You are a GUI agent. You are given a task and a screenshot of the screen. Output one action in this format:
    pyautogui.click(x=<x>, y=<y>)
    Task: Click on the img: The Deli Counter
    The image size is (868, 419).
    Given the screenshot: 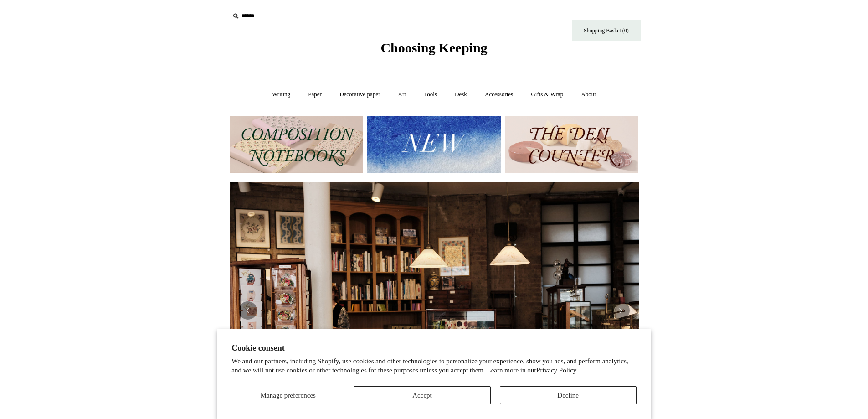 What is the action you would take?
    pyautogui.click(x=572, y=144)
    